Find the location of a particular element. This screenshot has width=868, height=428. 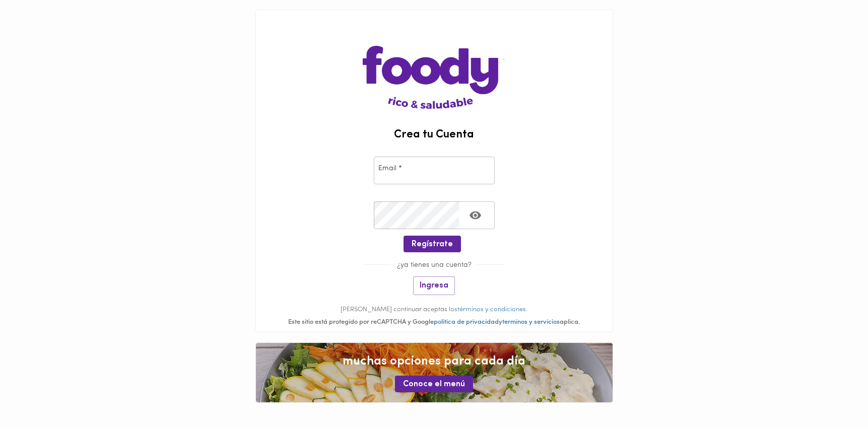

input: pepitoperez@gmail.com is located at coordinates (434, 170).